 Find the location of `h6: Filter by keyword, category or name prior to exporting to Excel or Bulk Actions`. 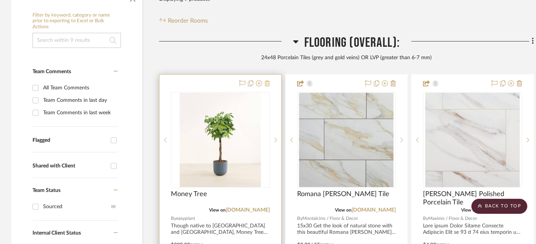

h6: Filter by keyword, category or name prior to exporting to Excel or Bulk Actions is located at coordinates (77, 21).